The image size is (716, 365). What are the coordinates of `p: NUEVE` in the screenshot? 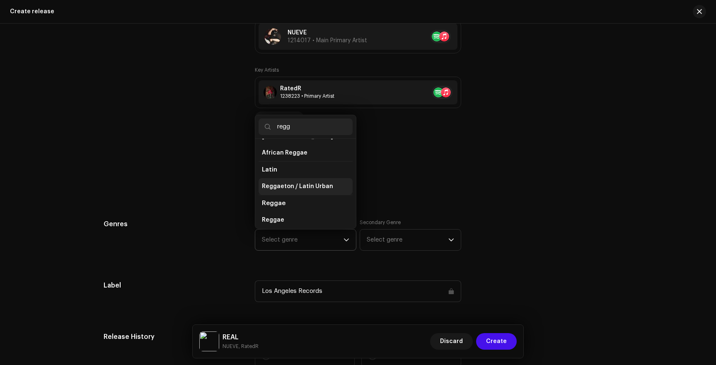 It's located at (327, 33).